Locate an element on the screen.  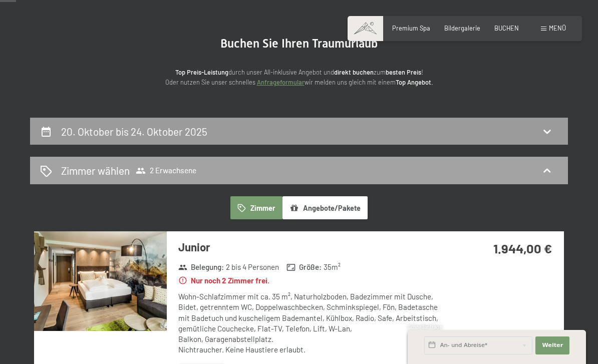
span: 2 Erwachsene is located at coordinates (166, 170).